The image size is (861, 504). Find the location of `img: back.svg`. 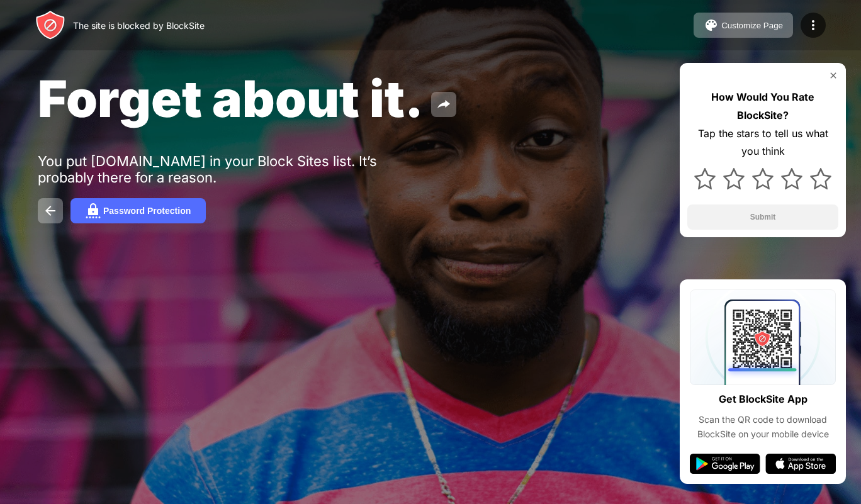

img: back.svg is located at coordinates (51, 211).